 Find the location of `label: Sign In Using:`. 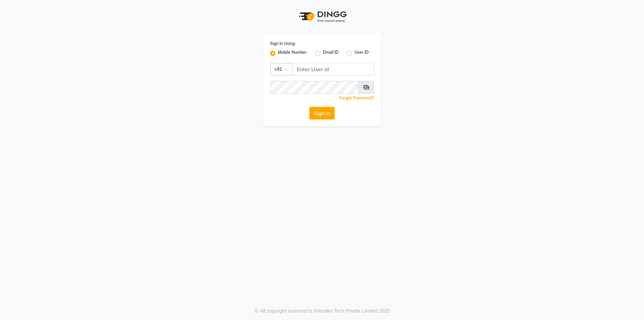

label: Sign In Using: is located at coordinates (283, 44).